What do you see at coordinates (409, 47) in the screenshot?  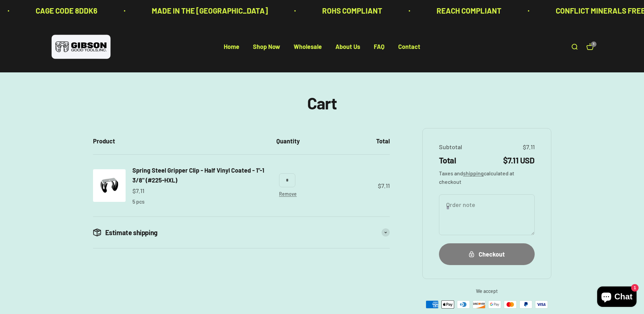 I see `a: Contact` at bounding box center [409, 47].